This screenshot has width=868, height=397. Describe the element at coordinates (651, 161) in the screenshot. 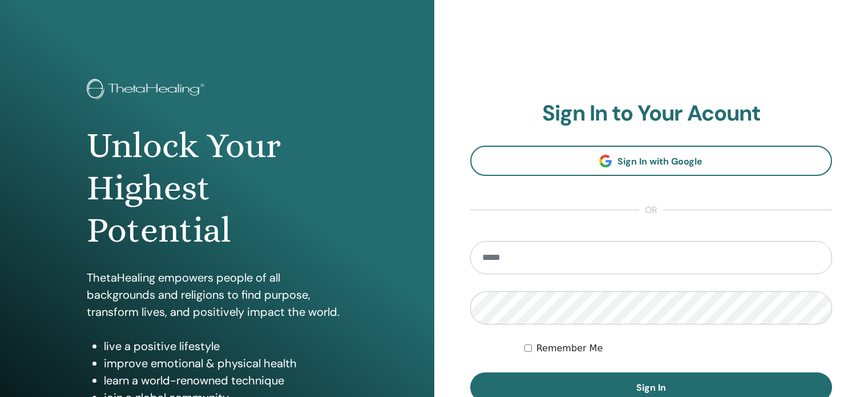

I see `a: Sign In with Google` at that location.